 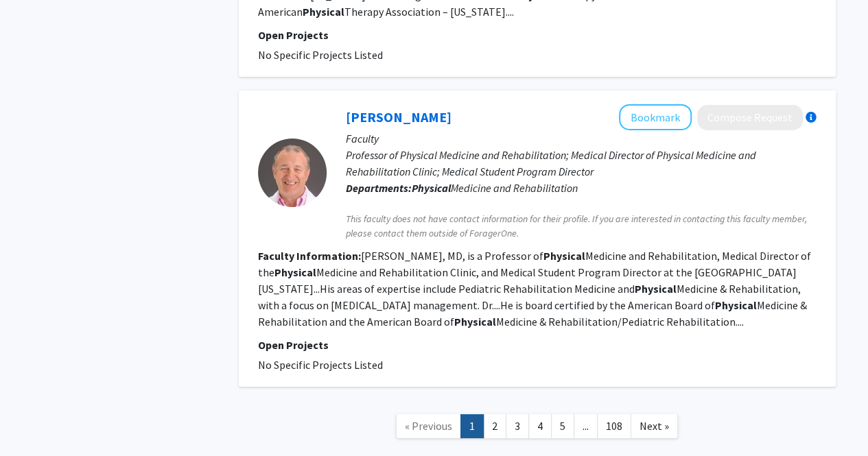 What do you see at coordinates (655, 118) in the screenshot?
I see `button: Add Reza Farid to Bookmarks` at bounding box center [655, 118].